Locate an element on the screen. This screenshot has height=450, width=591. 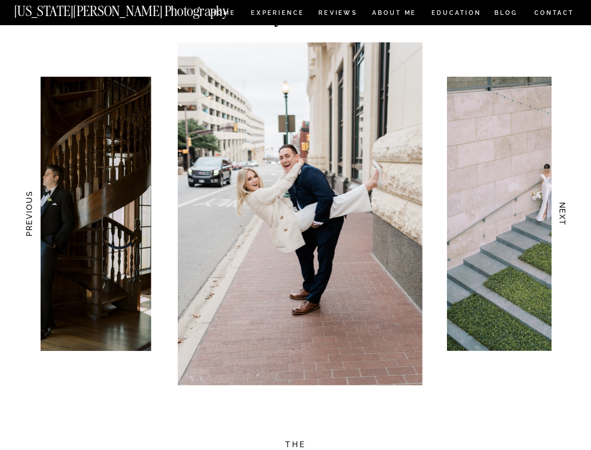
h3: NEXT is located at coordinates (563, 213).